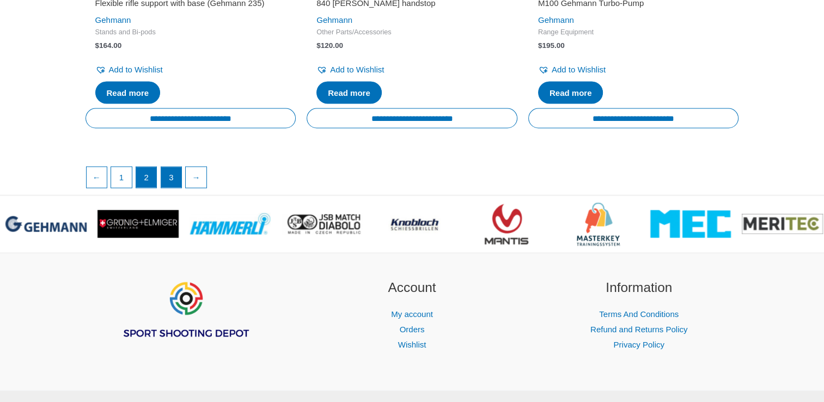 The height and width of the screenshot is (402, 824). Describe the element at coordinates (639, 313) in the screenshot. I see `a: Terms And Conditions` at that location.